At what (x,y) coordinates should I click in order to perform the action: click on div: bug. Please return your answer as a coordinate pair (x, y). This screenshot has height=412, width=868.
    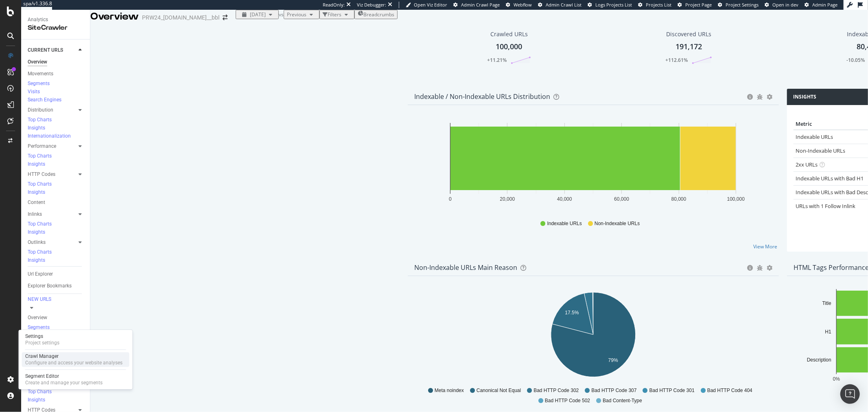
    Looking at the image, I should click on (760, 97).